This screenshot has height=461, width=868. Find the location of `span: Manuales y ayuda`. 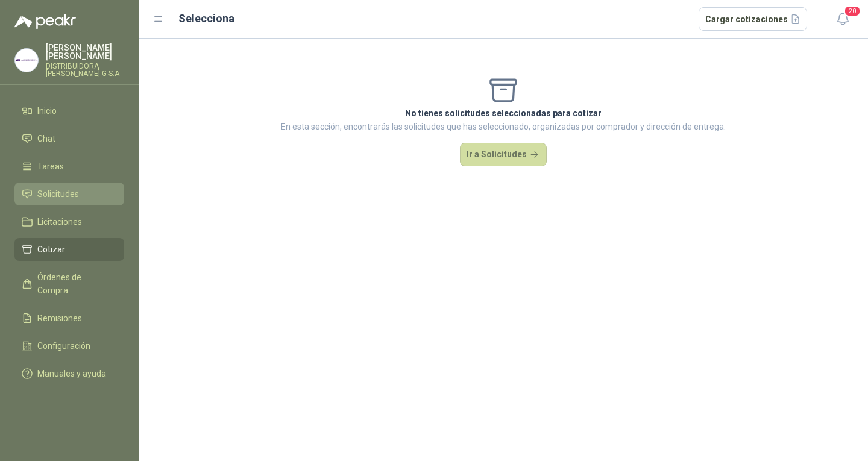

span: Manuales y ayuda is located at coordinates (72, 373).